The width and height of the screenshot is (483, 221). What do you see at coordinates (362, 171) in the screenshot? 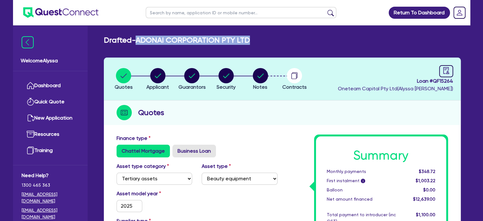
I see `div: Monthly payments` at bounding box center [362, 171].